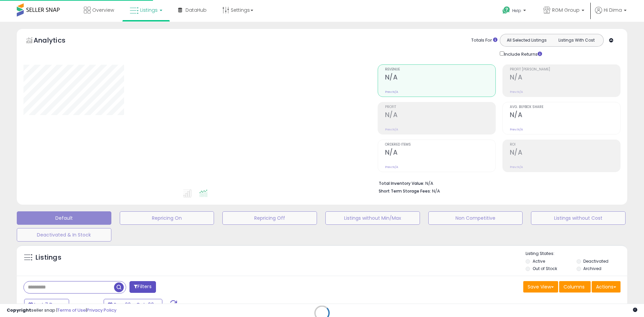 Image resolution: width=644 pixels, height=317 pixels. I want to click on strong: Copyright, so click(19, 310).